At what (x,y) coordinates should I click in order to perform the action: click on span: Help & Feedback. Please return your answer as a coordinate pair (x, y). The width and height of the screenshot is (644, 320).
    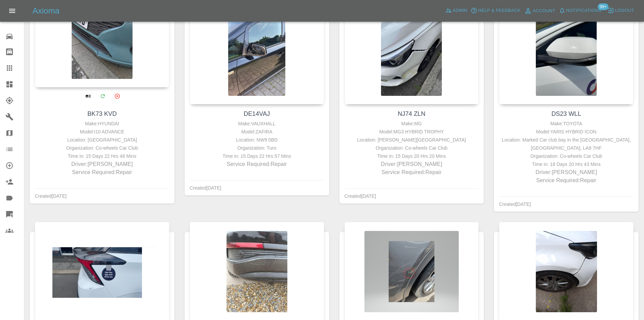
    Looking at the image, I should click on (499, 10).